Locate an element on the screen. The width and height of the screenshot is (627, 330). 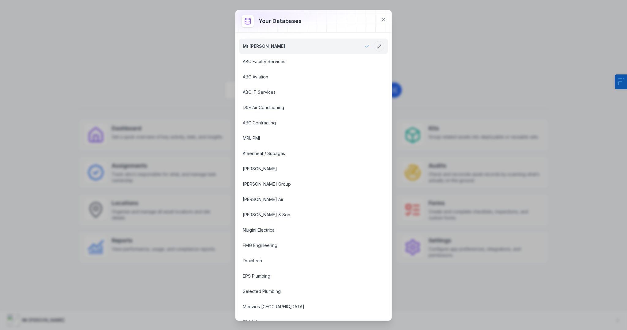
a: ABC IT Services is located at coordinates (306, 92).